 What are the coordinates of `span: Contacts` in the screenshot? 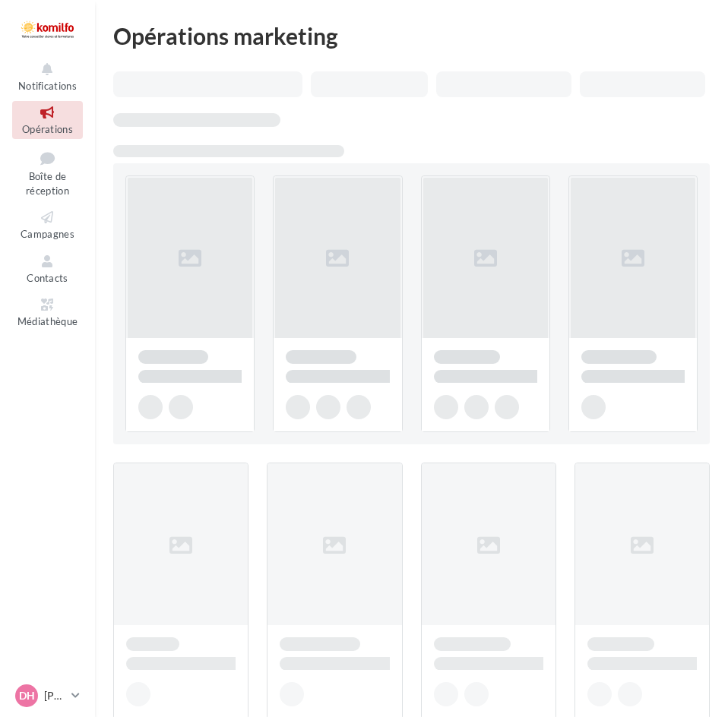 It's located at (47, 278).